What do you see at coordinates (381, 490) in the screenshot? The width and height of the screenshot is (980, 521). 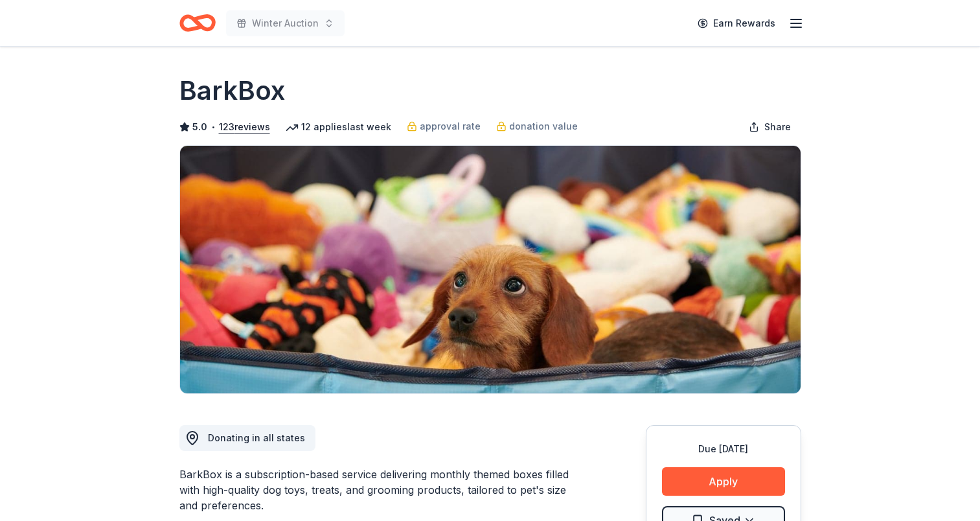 I see `div: BarkBox is a subscription-based service delivering monthly themed boxes filled with high-quality ...` at bounding box center [381, 490].